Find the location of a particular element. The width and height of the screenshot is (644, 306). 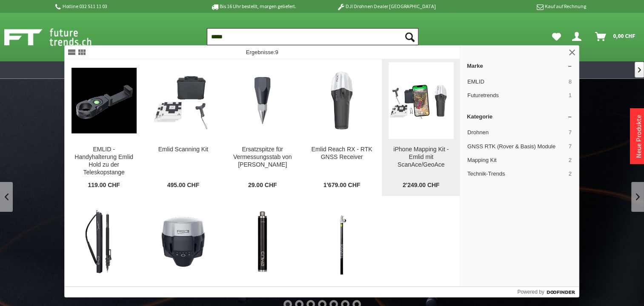

a: Emlid Scanning Kit Emlid Scanning Kit 495.00 CHF is located at coordinates (183, 125).